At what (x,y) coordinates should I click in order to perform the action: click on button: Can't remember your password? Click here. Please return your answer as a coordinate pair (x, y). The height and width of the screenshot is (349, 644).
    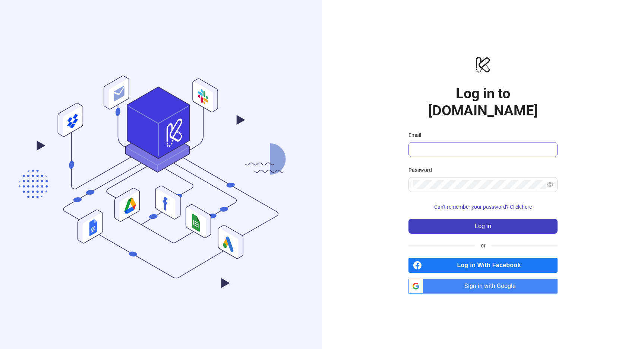
    Looking at the image, I should click on (483, 207).